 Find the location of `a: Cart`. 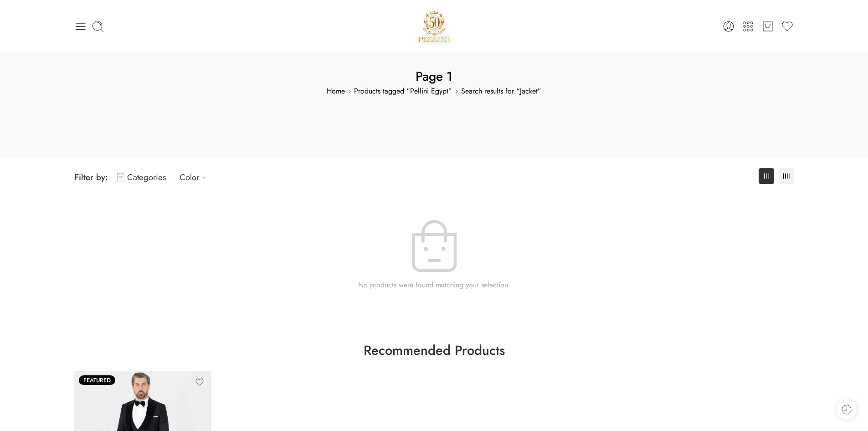

a: Cart is located at coordinates (768, 26).